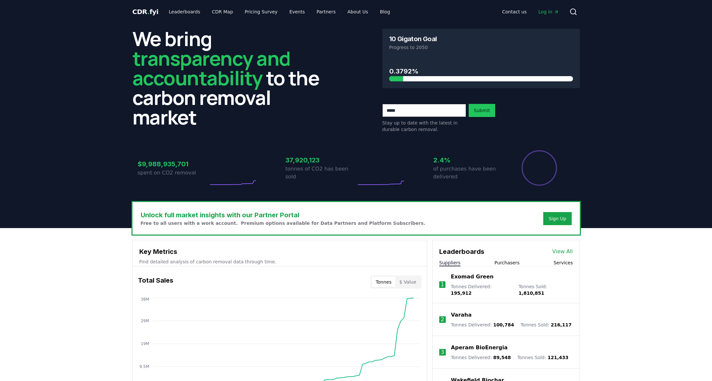 This screenshot has width=712, height=381. What do you see at coordinates (472, 277) in the screenshot?
I see `p: Exomad Green` at bounding box center [472, 277].